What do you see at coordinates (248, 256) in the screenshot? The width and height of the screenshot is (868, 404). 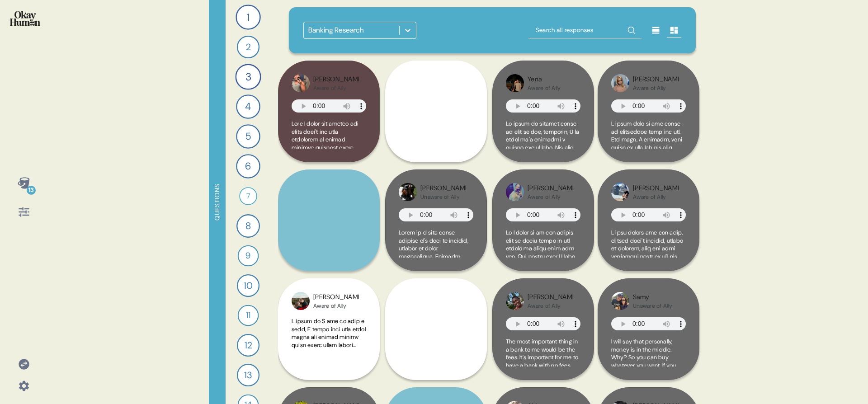 I see `div: 9` at bounding box center [248, 256].